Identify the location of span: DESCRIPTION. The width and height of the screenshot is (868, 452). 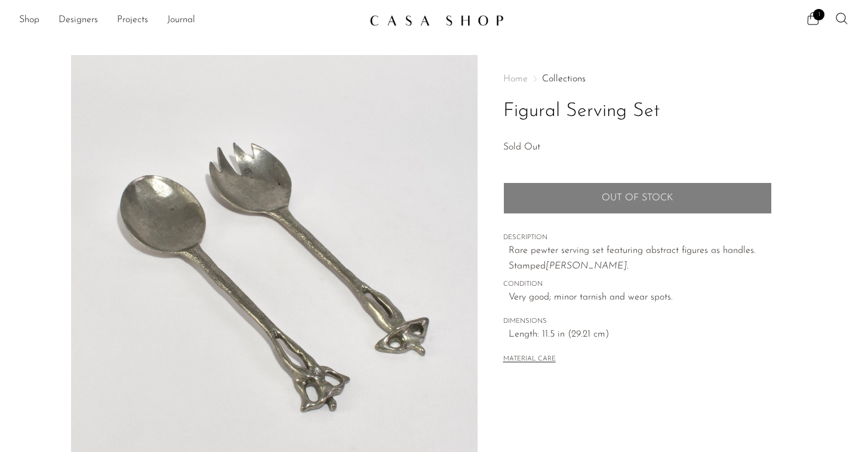
(638, 238).